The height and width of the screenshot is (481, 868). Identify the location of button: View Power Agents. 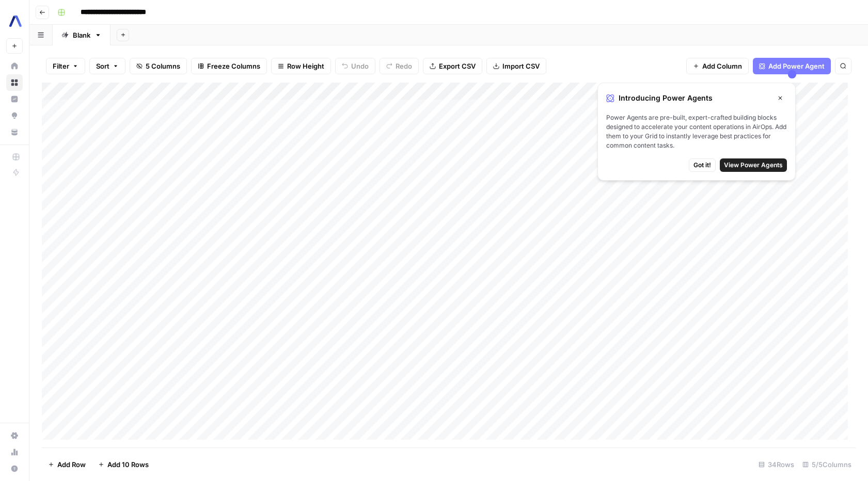
(754, 165).